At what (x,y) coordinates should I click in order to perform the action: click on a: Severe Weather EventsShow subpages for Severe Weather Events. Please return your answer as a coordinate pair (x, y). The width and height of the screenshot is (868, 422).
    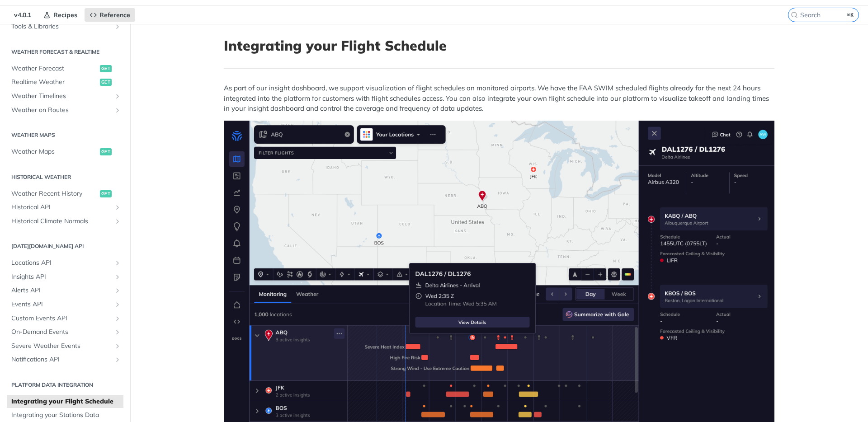
    Looking at the image, I should click on (65, 346).